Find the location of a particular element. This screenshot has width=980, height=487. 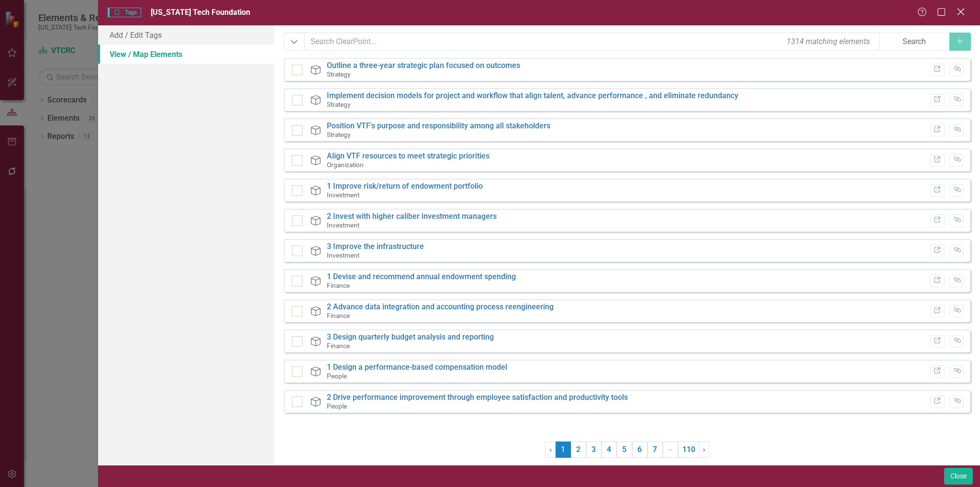

a: View / Map Elements is located at coordinates (186, 54).